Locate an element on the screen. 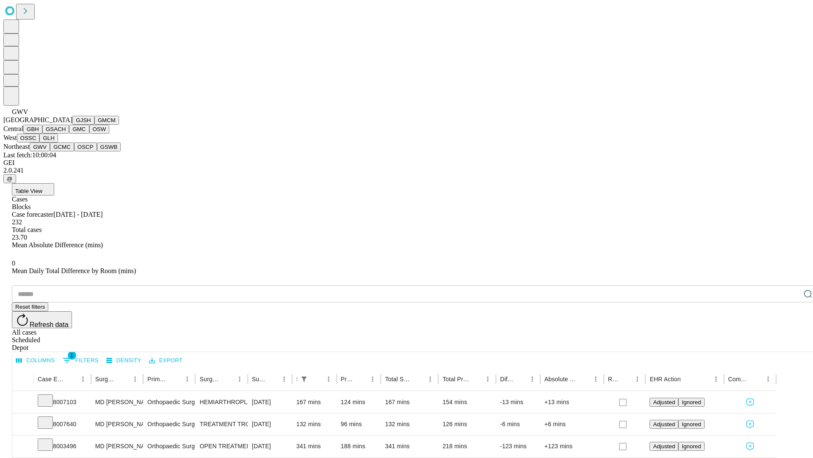  div: Comments is located at coordinates (739, 379).